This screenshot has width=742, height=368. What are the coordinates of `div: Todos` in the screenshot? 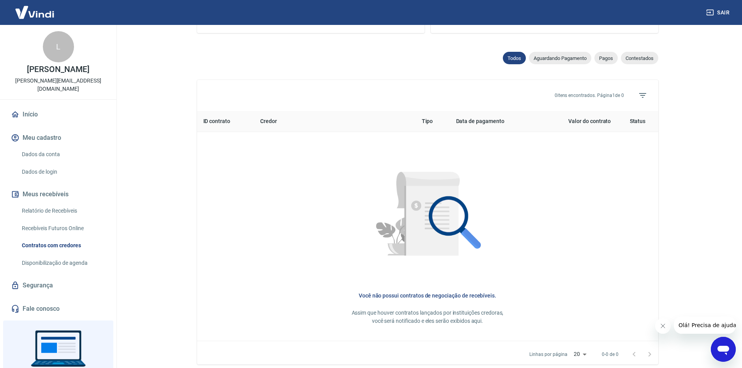 It's located at (514, 58).